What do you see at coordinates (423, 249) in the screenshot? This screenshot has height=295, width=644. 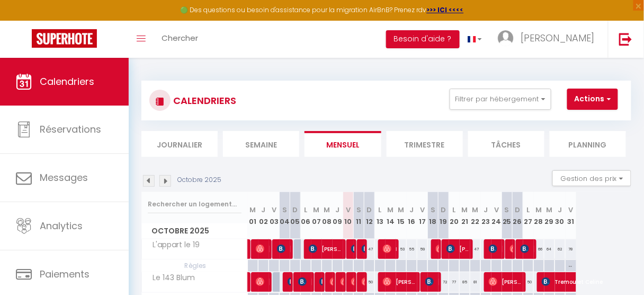 I see `div: 59` at bounding box center [423, 249].